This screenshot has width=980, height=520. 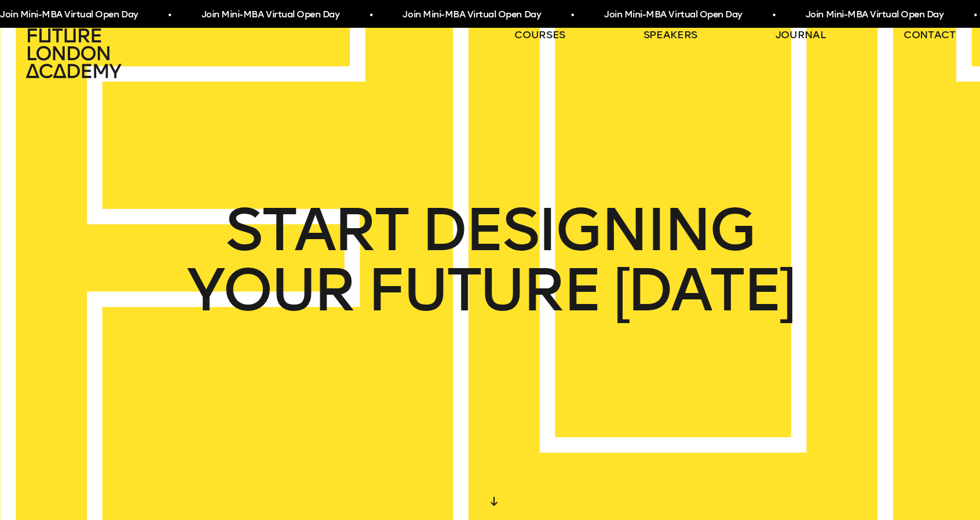 I want to click on span: YOUR, so click(x=270, y=290).